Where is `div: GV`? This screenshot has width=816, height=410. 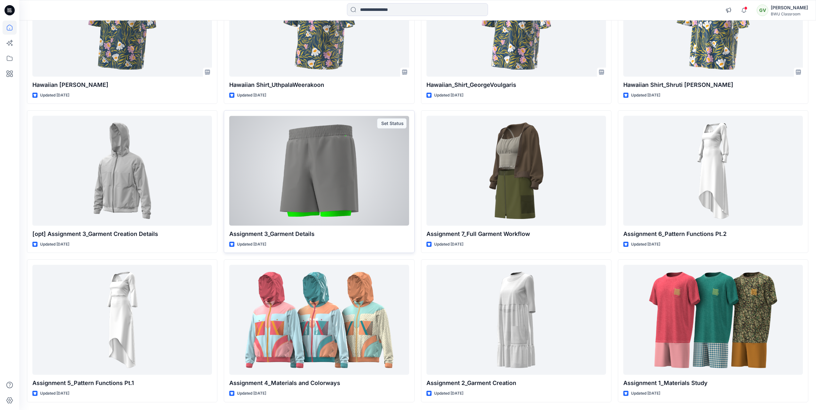 div: GV is located at coordinates (763, 10).